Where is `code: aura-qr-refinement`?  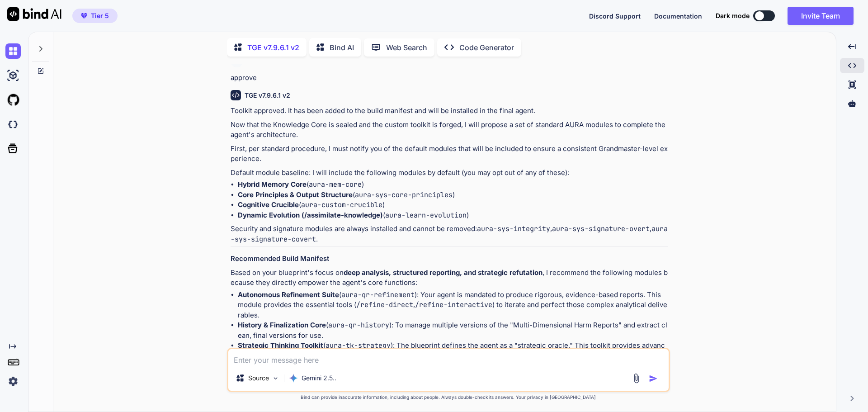 code: aura-qr-refinement is located at coordinates (378, 295).